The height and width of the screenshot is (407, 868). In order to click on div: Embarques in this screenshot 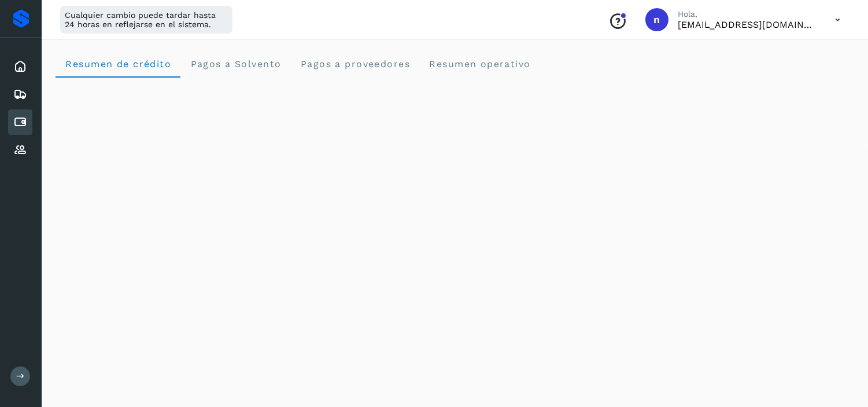, I will do `click(20, 94)`.